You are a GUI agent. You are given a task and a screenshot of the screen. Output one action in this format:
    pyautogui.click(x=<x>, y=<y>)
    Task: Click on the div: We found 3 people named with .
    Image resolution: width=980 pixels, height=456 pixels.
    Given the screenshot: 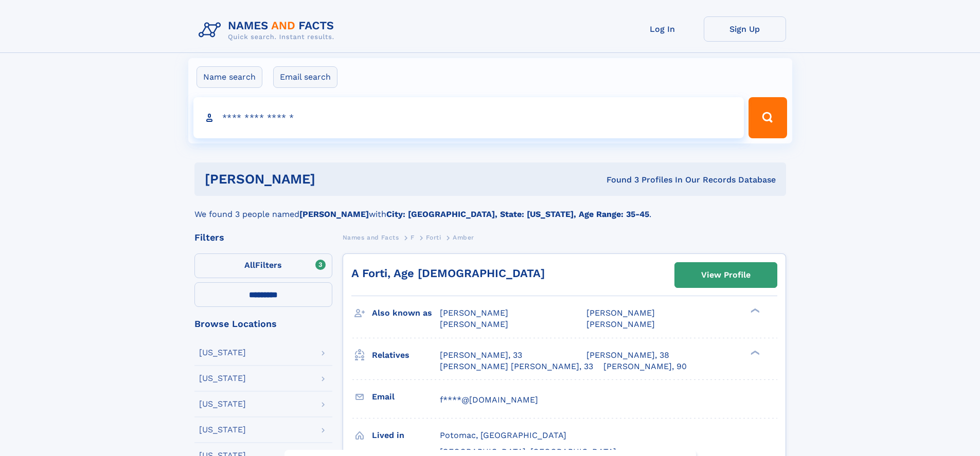 What is the action you would take?
    pyautogui.click(x=490, y=208)
    